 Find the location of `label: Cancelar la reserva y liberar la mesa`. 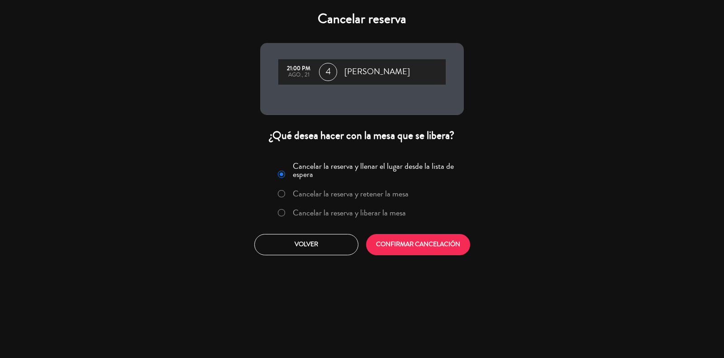

label: Cancelar la reserva y liberar la mesa is located at coordinates (349, 213).